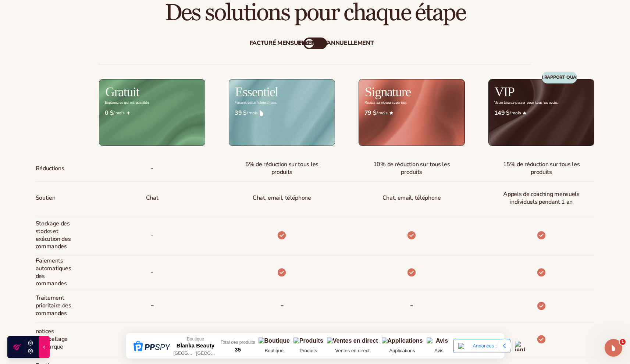  I want to click on img: Star_6.png, so click(391, 113).